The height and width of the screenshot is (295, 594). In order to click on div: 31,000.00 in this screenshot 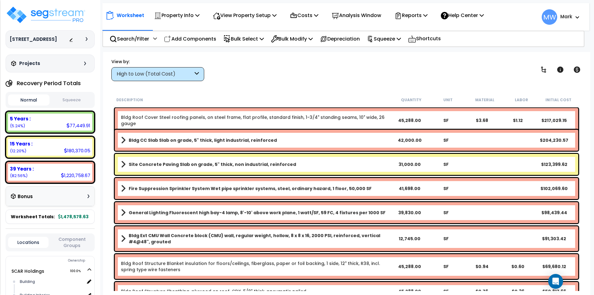, I will do `click(409, 164)`.